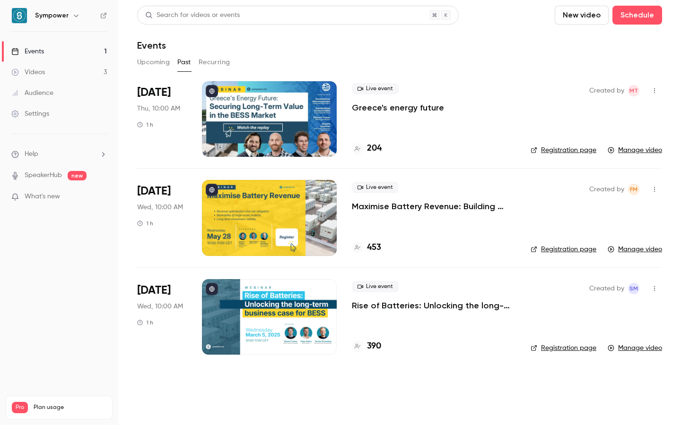 This screenshot has height=425, width=681. I want to click on button: New video, so click(581, 15).